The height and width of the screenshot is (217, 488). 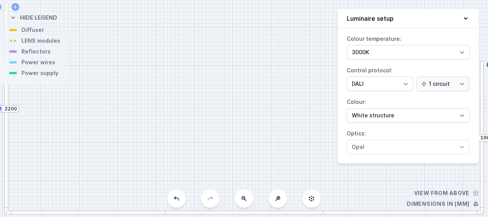 I want to click on label: Control protocol:, so click(x=408, y=78).